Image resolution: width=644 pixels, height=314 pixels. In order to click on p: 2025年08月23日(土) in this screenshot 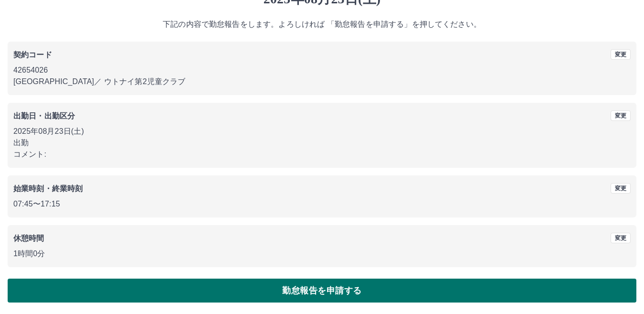, I will do `click(322, 131)`.